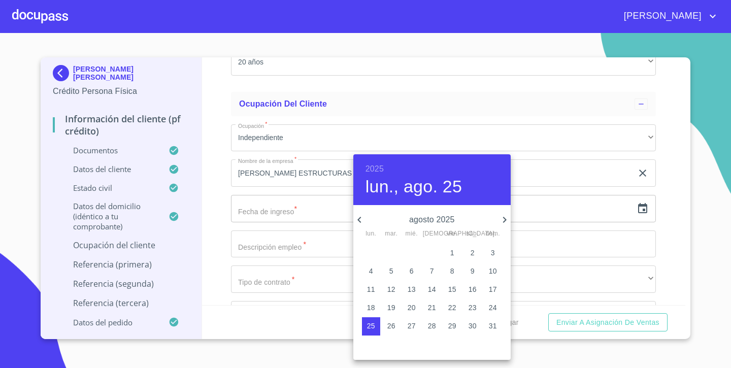 This screenshot has height=368, width=731. What do you see at coordinates (452, 308) in the screenshot?
I see `p: 22` at bounding box center [452, 308].